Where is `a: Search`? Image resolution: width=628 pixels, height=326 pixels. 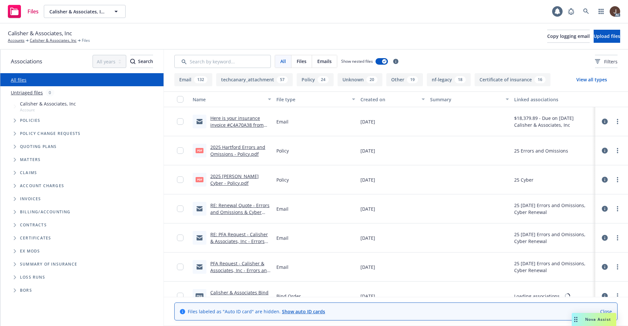
a: Search is located at coordinates (586, 11).